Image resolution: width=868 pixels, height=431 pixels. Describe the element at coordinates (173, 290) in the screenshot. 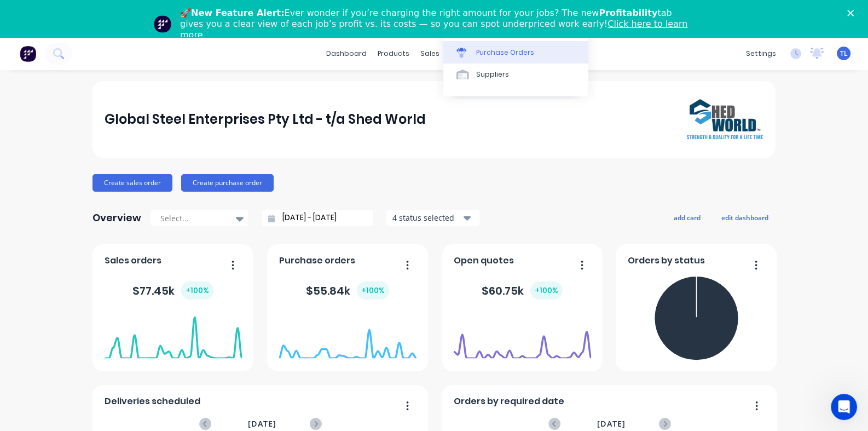

I see `div: $ 77.45k` at that location.